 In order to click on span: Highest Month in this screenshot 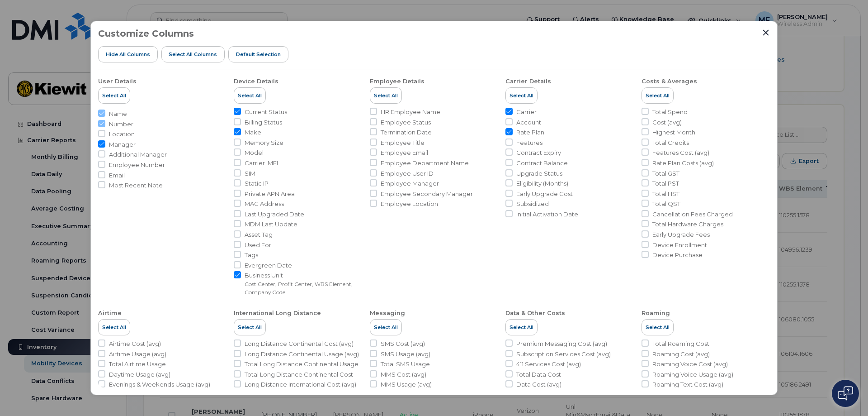, I will do `click(673, 132)`.